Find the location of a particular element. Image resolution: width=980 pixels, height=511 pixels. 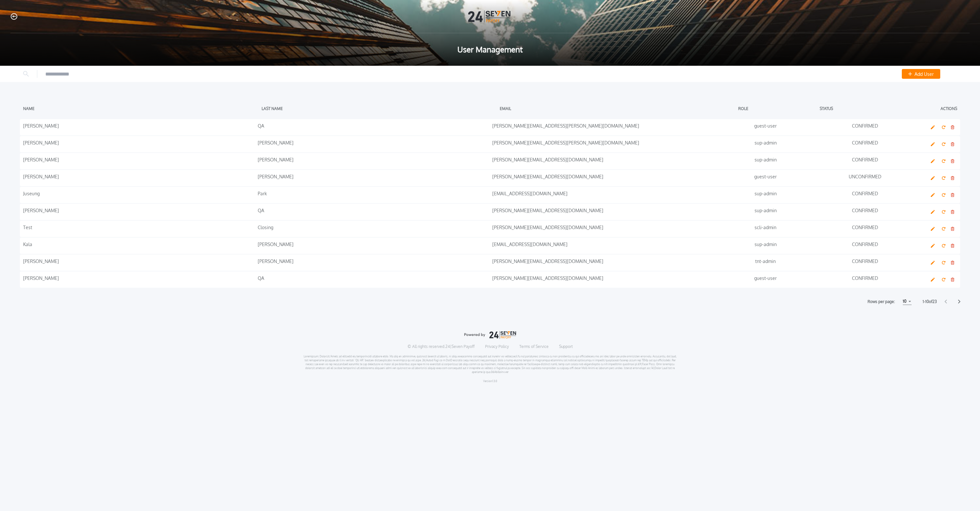

div: Juseung is located at coordinates (139, 195).